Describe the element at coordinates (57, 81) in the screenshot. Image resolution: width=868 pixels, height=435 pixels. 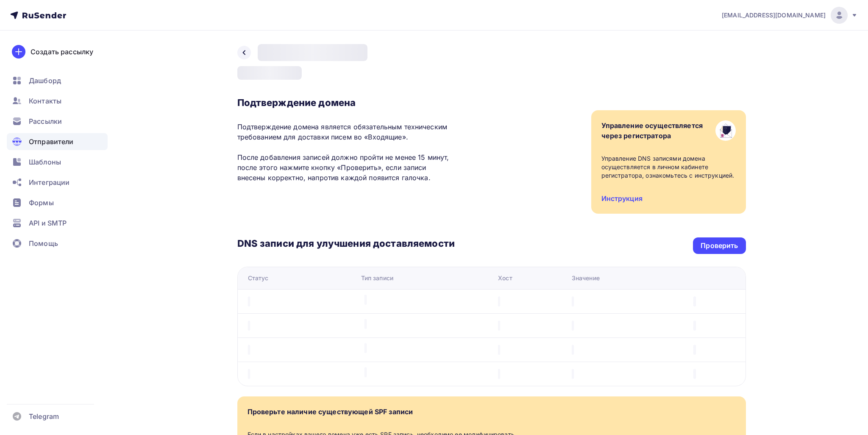
I see `a: Дашборд` at that location.